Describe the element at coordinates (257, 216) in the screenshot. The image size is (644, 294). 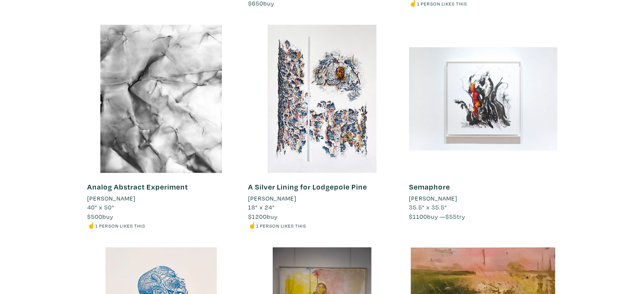
I see `span: $1200` at that location.